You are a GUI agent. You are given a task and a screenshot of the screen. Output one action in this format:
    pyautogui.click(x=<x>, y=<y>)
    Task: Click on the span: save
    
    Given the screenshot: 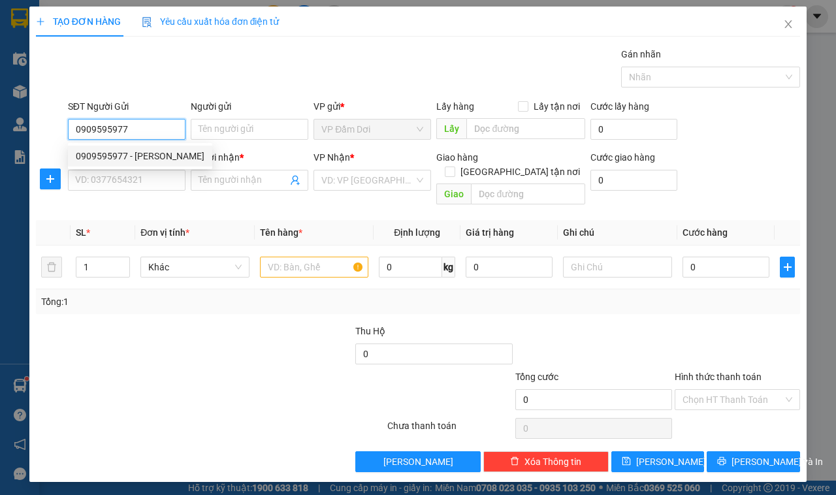 What is the action you would take?
    pyautogui.click(x=626, y=462)
    